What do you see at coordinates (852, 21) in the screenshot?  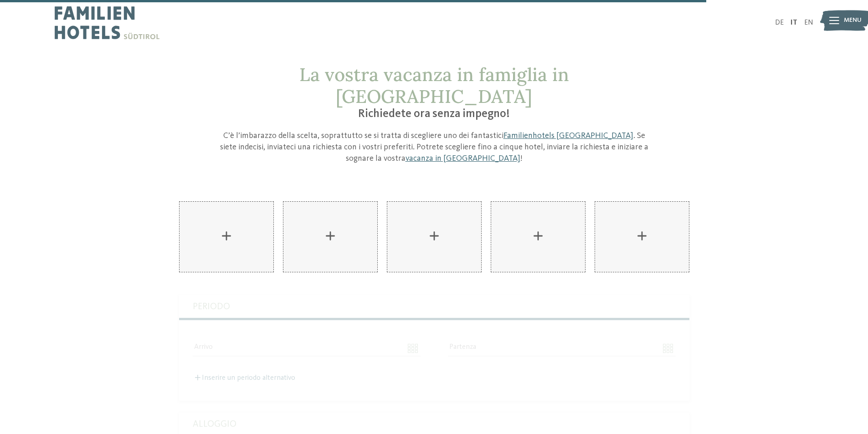 I see `span: Menu` at bounding box center [852, 21].